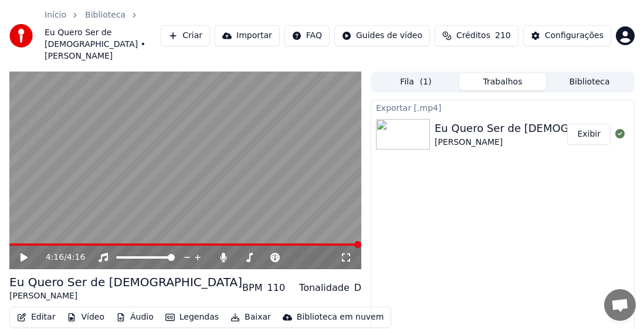 Image resolution: width=644 pixels, height=329 pixels. What do you see at coordinates (589, 81) in the screenshot?
I see `button: Biblioteca` at bounding box center [589, 81].